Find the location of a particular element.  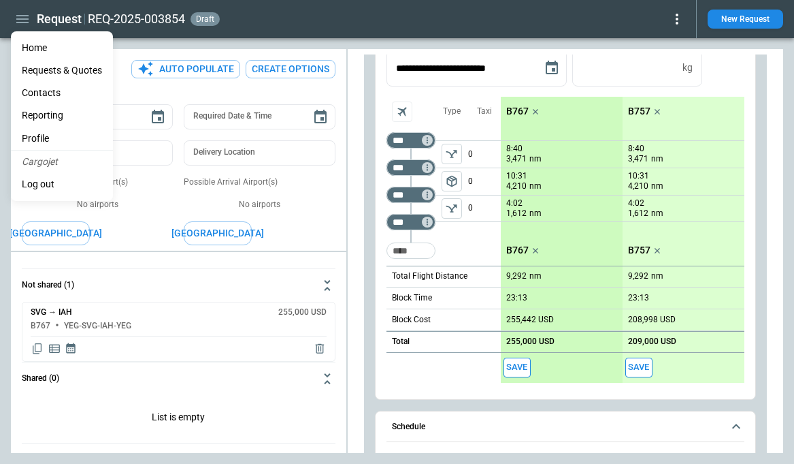

li: Contacts is located at coordinates (62, 93).